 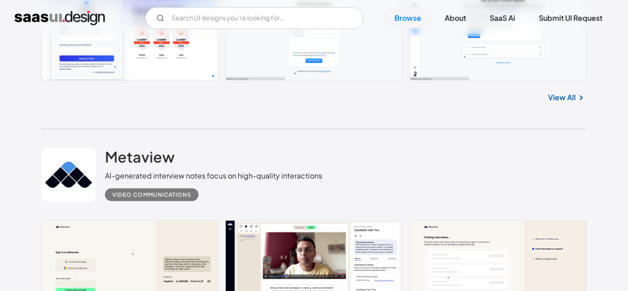 What do you see at coordinates (214, 175) in the screenshot?
I see `div: AI-generated interview notes focus on high-quality interactions` at bounding box center [214, 175].